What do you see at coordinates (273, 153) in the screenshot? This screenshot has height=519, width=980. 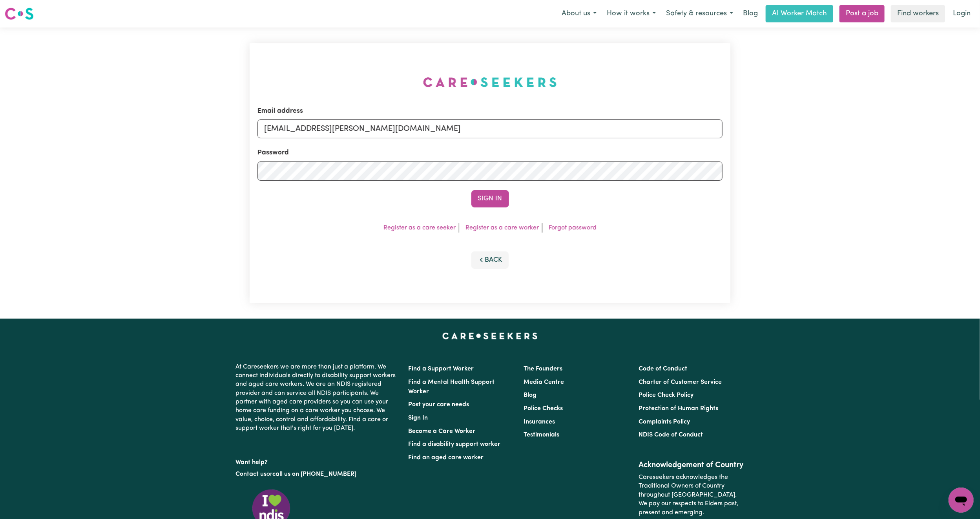 I see `label: Password` at bounding box center [273, 153].